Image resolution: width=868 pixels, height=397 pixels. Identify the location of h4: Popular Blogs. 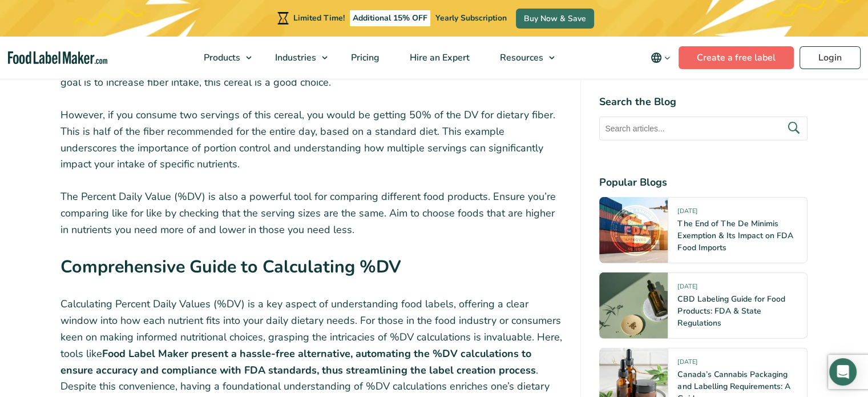
(703, 181).